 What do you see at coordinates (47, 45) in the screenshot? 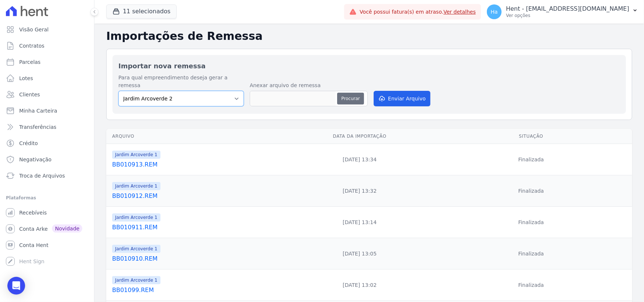
I see `a: Contratos` at bounding box center [47, 45].